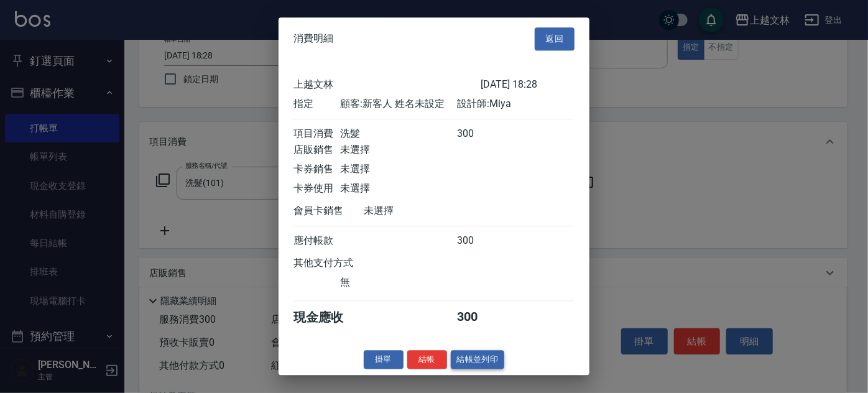  What do you see at coordinates (317, 149) in the screenshot?
I see `div: 店販銷售` at bounding box center [317, 149].